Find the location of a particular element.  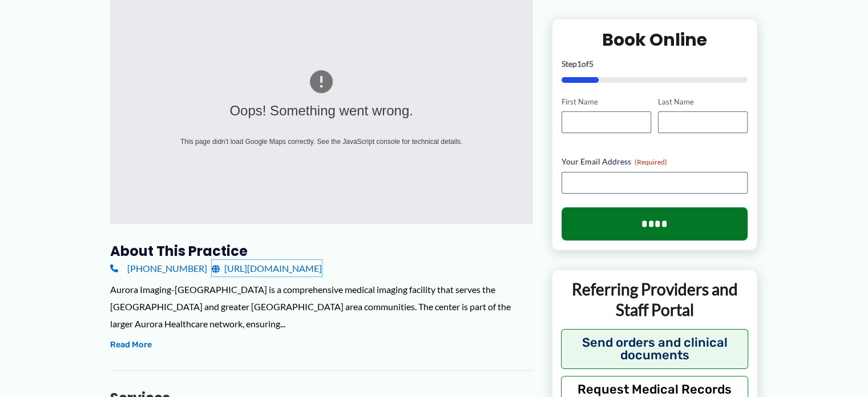

label: Last Name is located at coordinates (703, 101).